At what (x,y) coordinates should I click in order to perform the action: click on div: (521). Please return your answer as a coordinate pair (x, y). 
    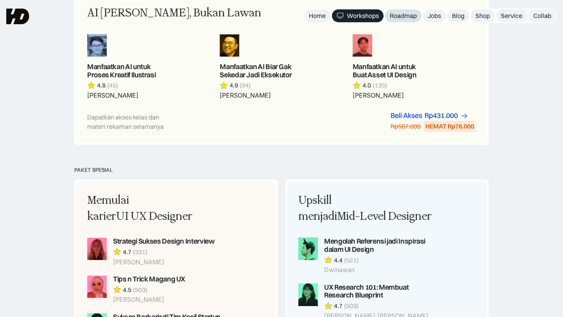
    Looking at the image, I should click on (351, 260).